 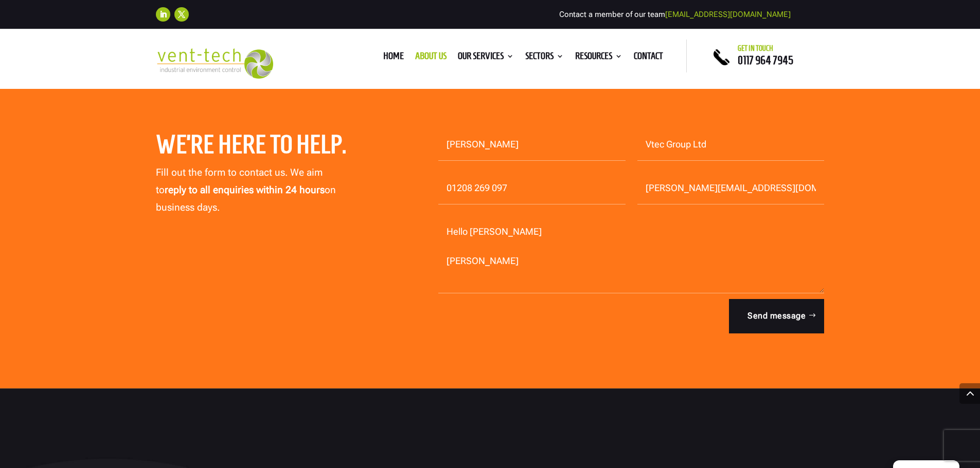 What do you see at coordinates (532, 145) in the screenshot?
I see `input: Name` at bounding box center [532, 145].